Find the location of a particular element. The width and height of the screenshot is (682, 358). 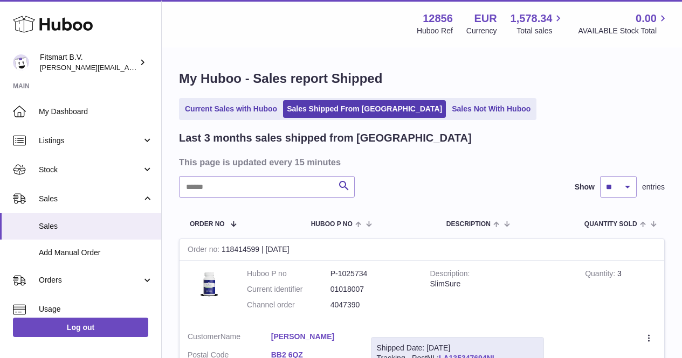

span: Order No is located at coordinates (207, 224).